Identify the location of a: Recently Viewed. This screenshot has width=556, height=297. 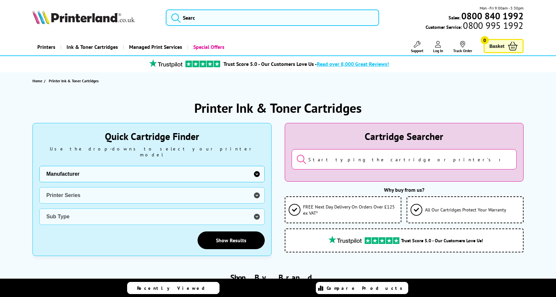
(173, 288).